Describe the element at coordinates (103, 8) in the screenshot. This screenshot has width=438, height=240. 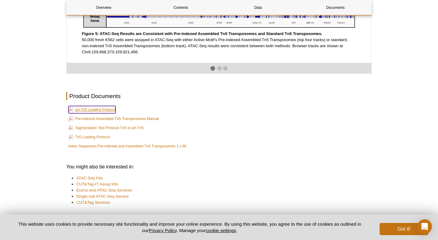
I see `a: Overview` at that location.